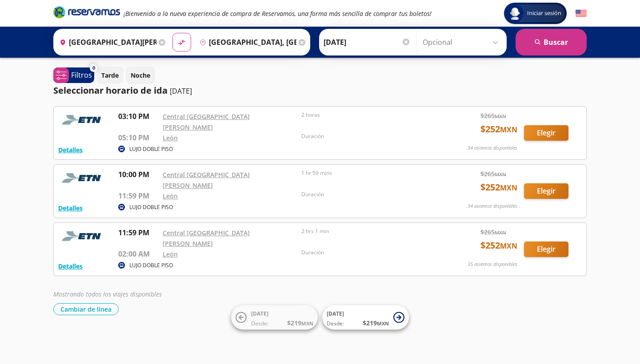 The width and height of the screenshot is (640, 364). Describe the element at coordinates (140, 75) in the screenshot. I see `p: Noche` at that location.